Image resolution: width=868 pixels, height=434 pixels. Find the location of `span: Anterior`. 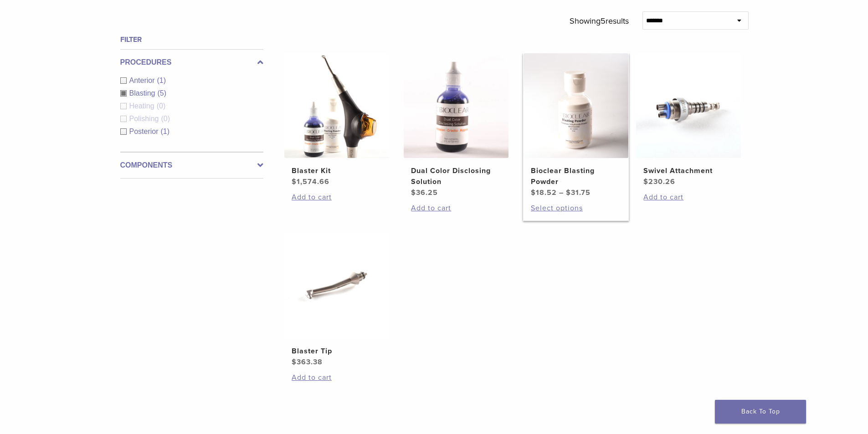

span: Anterior is located at coordinates (143, 80).